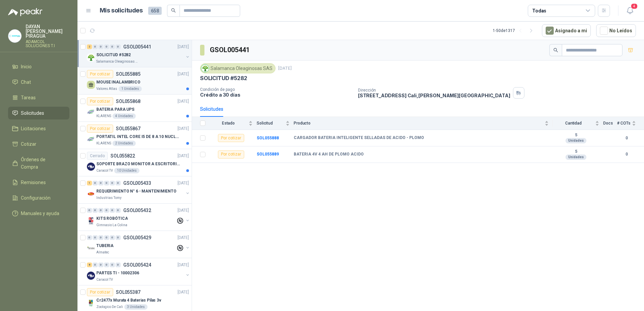 The image size is (644, 311). I want to click on b: CARGADOR BATERIA INTELIGENTE SELLADAS DE ACIDO - PLOMO, so click(359, 138).